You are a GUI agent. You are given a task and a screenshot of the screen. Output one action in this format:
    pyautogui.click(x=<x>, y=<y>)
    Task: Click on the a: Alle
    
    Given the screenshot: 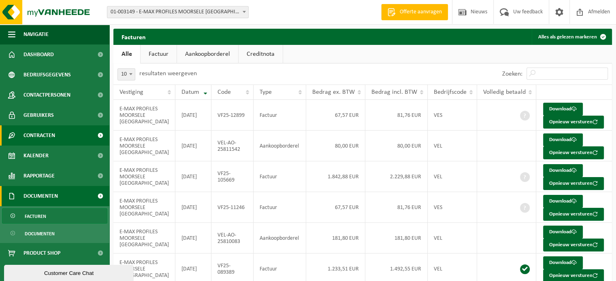 What is the action you would take?
    pyautogui.click(x=127, y=54)
    